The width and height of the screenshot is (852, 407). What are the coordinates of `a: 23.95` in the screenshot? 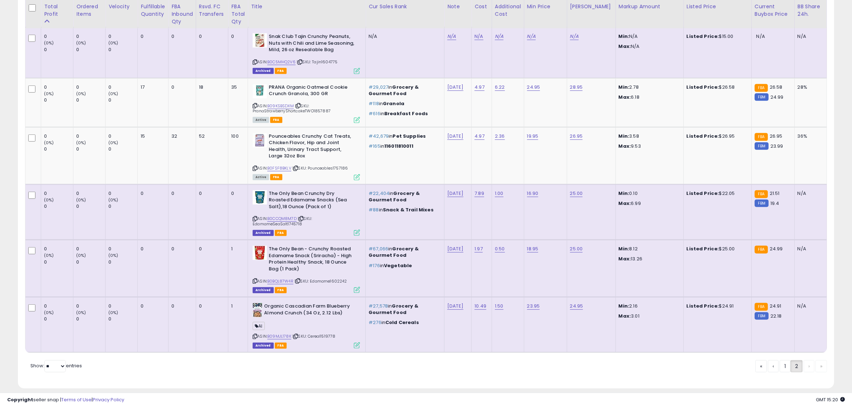 It's located at (534, 306).